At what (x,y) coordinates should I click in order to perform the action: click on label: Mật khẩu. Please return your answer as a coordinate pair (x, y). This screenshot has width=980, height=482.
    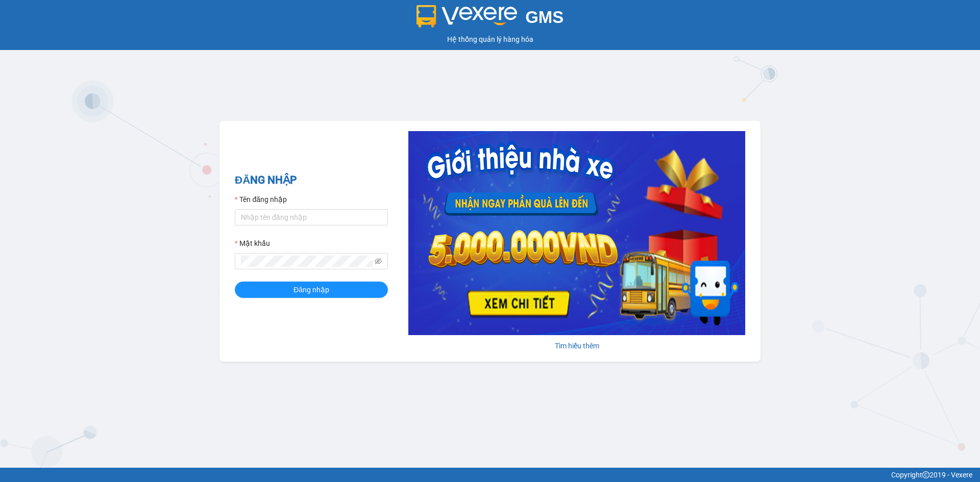
    Looking at the image, I should click on (252, 243).